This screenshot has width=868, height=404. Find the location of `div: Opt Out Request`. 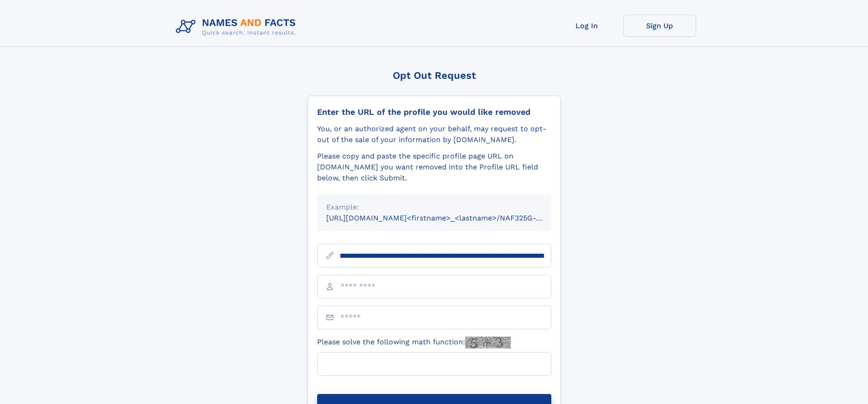

div: Opt Out Request is located at coordinates (434, 75).